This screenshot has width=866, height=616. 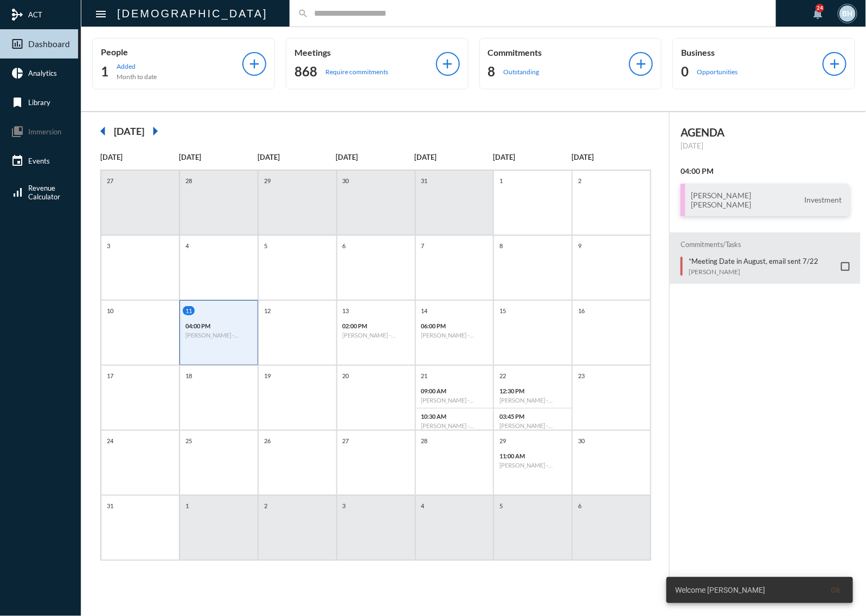 I want to click on p: Require commitments, so click(x=357, y=71).